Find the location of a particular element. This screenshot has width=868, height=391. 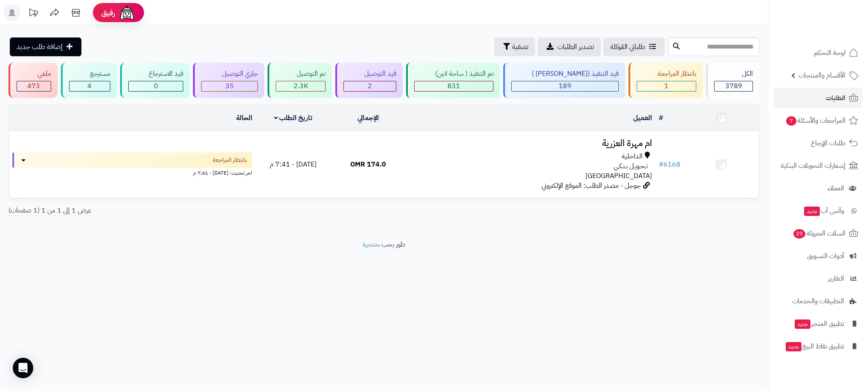

span: إشعارات التحويلات البنكية is located at coordinates (813, 165).